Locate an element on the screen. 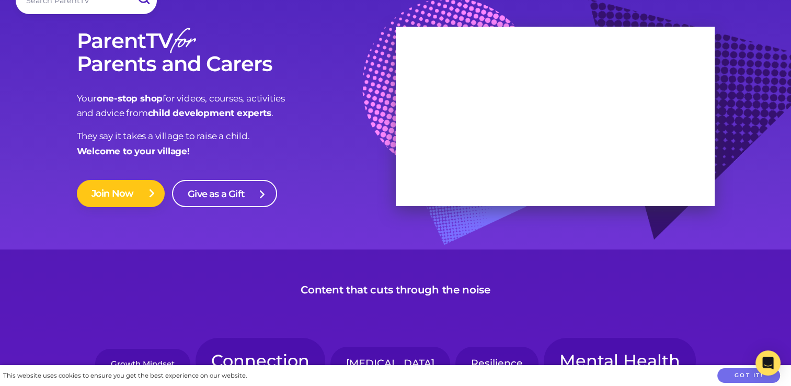  strong: one-stop shop is located at coordinates (130, 98).